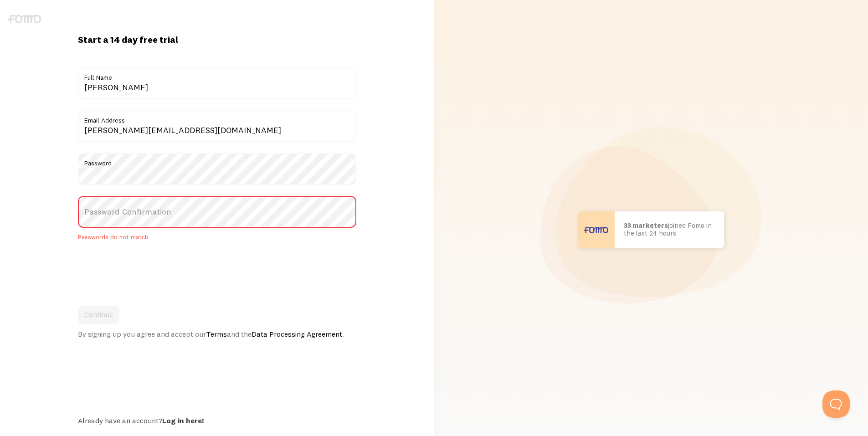 The image size is (868, 436). Describe the element at coordinates (217, 161) in the screenshot. I see `label: Password` at that location.